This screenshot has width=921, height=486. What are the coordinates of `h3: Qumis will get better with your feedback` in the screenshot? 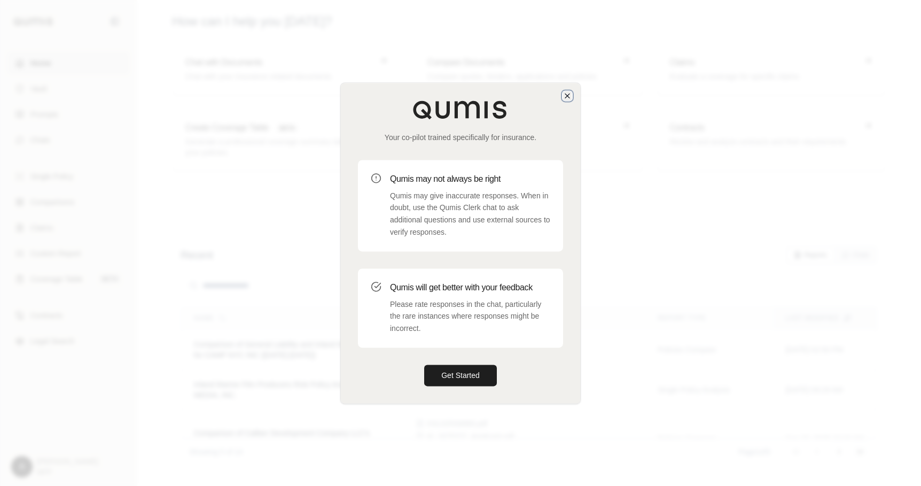 It's located at (470, 288).